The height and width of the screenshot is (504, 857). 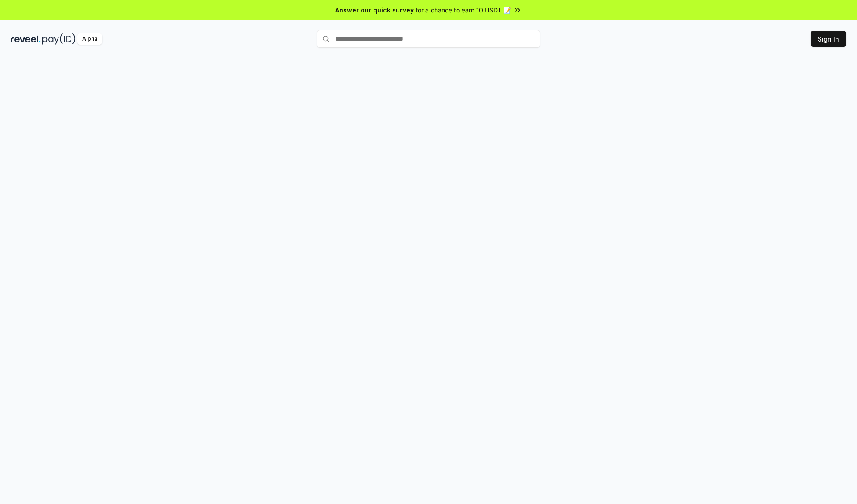 I want to click on span: Answer our quick survey, so click(x=374, y=10).